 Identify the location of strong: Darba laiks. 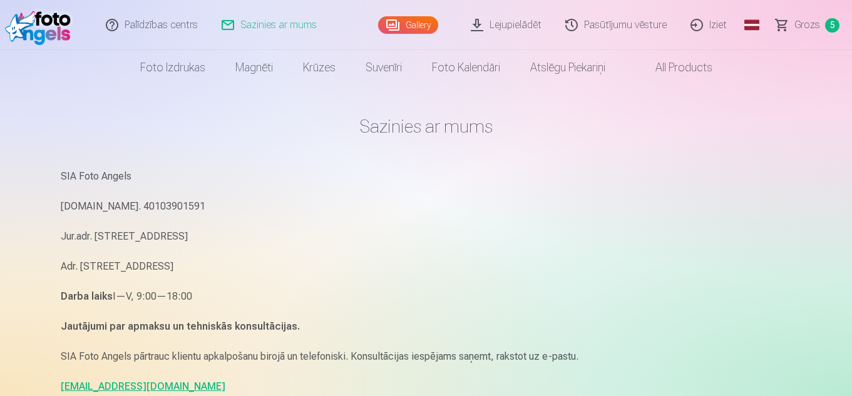
(86, 296).